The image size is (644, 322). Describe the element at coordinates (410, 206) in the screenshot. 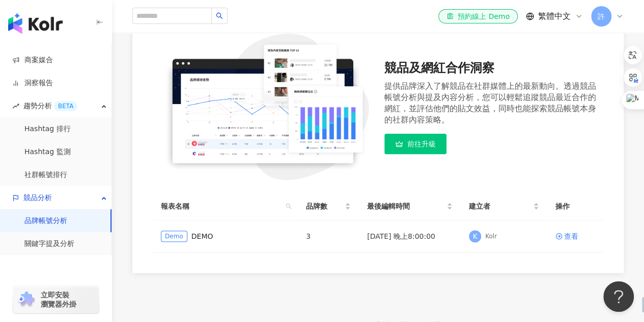

I see `th: 最後編輯時間` at that location.